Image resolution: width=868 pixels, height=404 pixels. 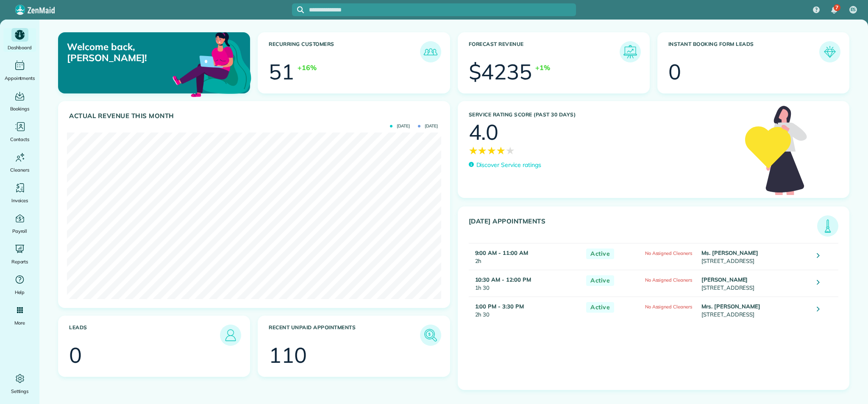 What do you see at coordinates (20, 383) in the screenshot?
I see `a: Settings` at bounding box center [20, 383].